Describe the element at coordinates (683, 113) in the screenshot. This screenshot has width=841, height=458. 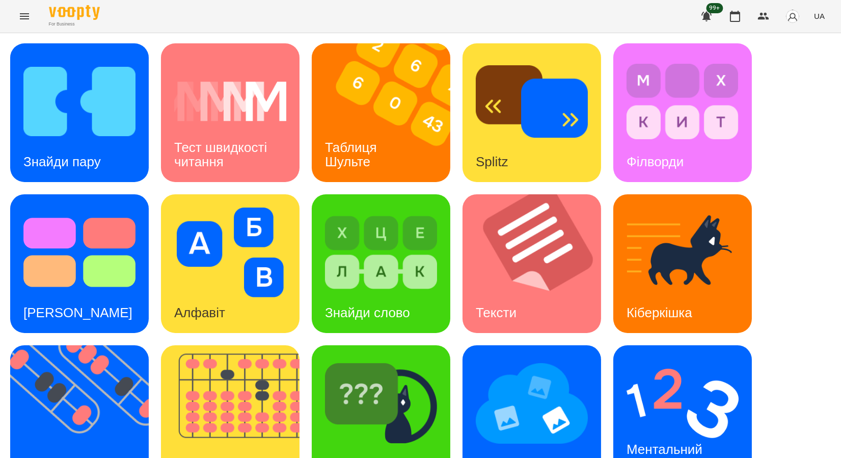
I see `a: ФілвордиФілворди` at that location.